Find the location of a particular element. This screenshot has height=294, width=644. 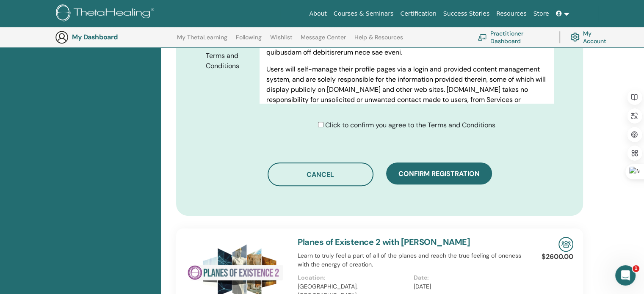

p: Users will self-manage their profile pages via a login and provided content management system, an... is located at coordinates (407, 95).